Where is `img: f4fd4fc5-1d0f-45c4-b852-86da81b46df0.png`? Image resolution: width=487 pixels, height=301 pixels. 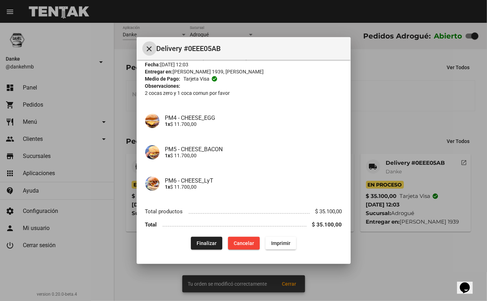
img: f4fd4fc5-1d0f-45c4-b852-86da81b46df0.png is located at coordinates (152, 184).